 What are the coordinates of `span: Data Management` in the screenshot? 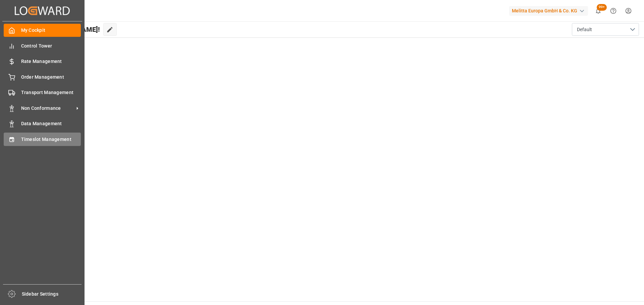 It's located at (51, 123).